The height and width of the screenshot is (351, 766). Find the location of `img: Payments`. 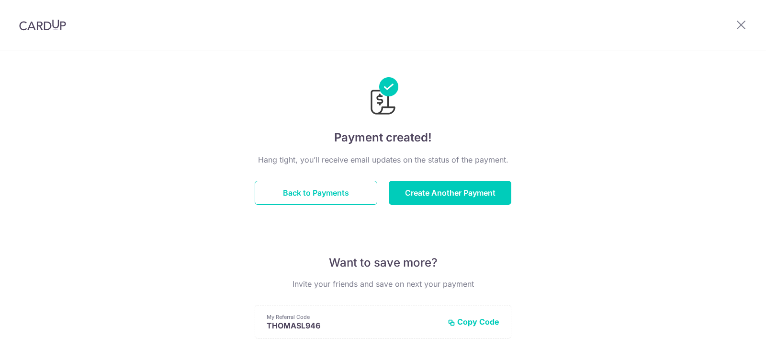

img: Payments is located at coordinates (383, 97).